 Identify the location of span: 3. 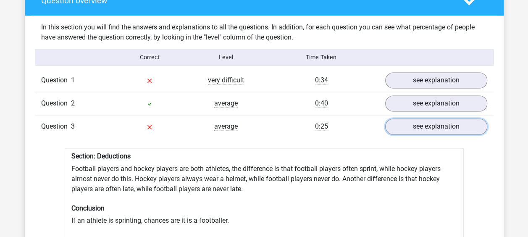
(73, 126).